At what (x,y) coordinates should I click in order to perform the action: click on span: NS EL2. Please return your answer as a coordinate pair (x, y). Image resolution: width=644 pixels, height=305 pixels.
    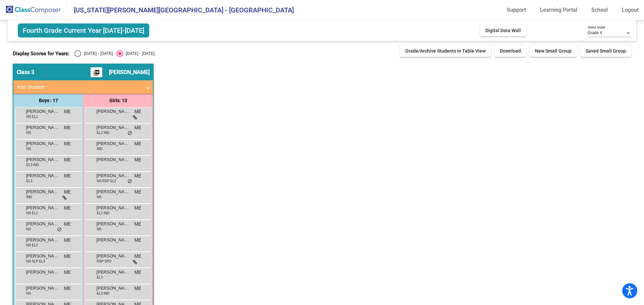
    Looking at the image, I should click on (32, 245).